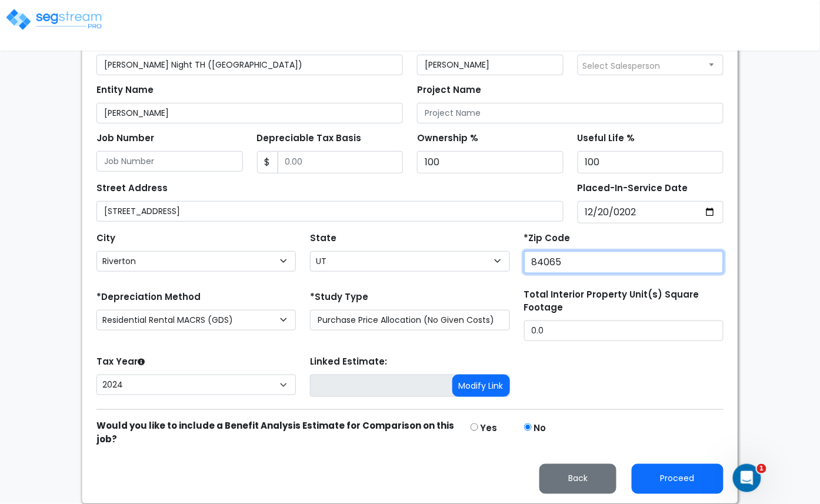  I want to click on input: Entity Name, so click(250, 113).